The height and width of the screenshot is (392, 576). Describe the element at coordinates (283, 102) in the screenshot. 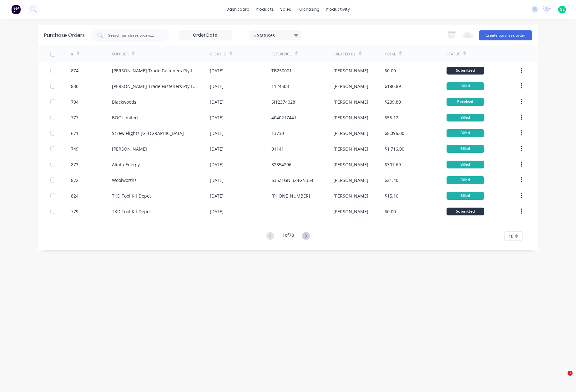

I see `div: SI12374028` at that location.